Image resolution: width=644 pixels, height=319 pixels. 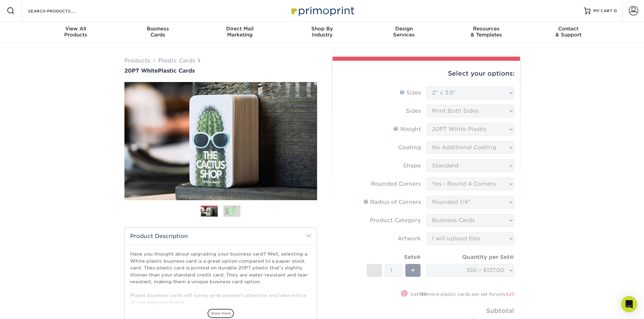 What do you see at coordinates (158, 32) in the screenshot?
I see `div: Cards` at bounding box center [158, 32].